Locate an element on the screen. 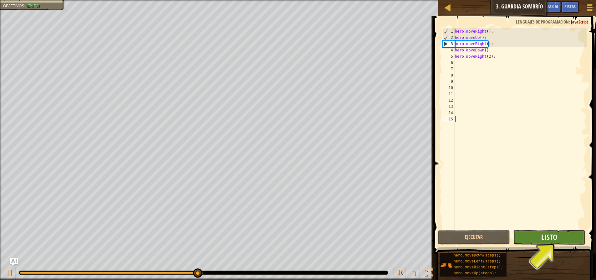  img: portrait.png is located at coordinates (446, 265).